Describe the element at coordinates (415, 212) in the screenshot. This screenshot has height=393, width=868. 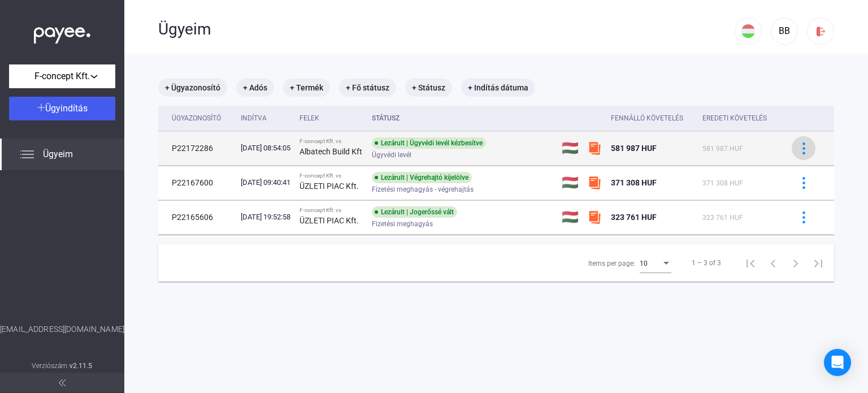
I see `div: Lezárult | Jogerőssé vált` at that location.